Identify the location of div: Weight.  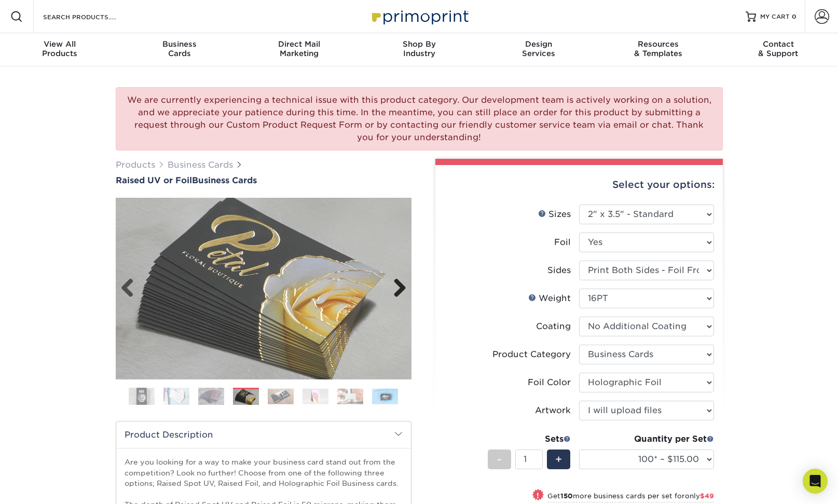
(549, 299).